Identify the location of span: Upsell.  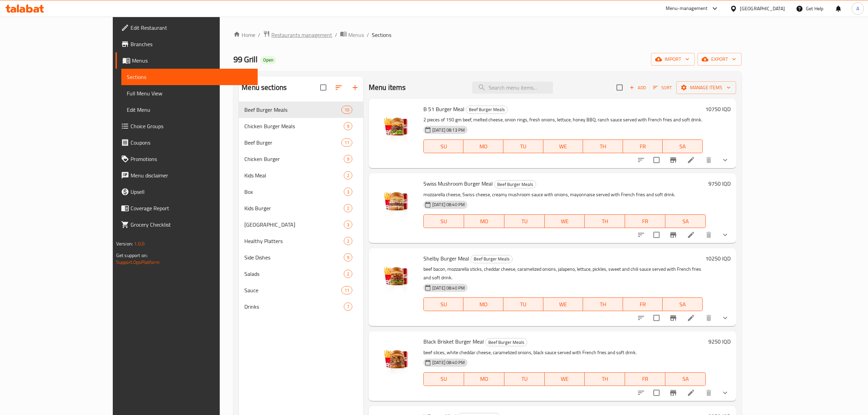
(191, 192).